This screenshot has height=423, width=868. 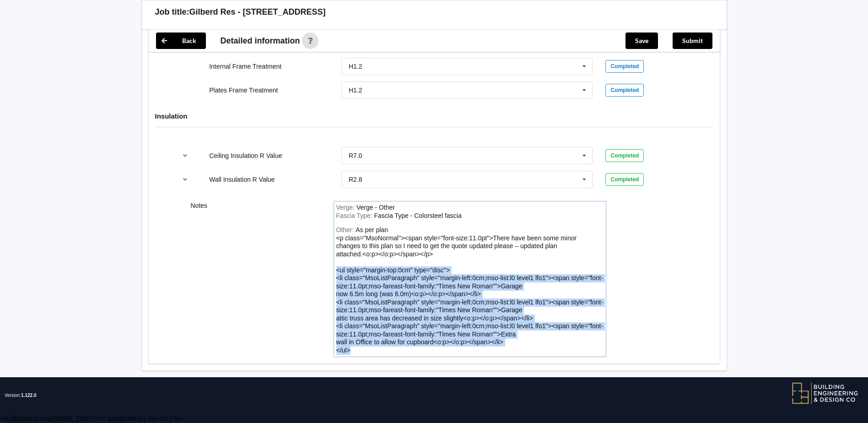 I want to click on div: Verge, so click(x=375, y=207).